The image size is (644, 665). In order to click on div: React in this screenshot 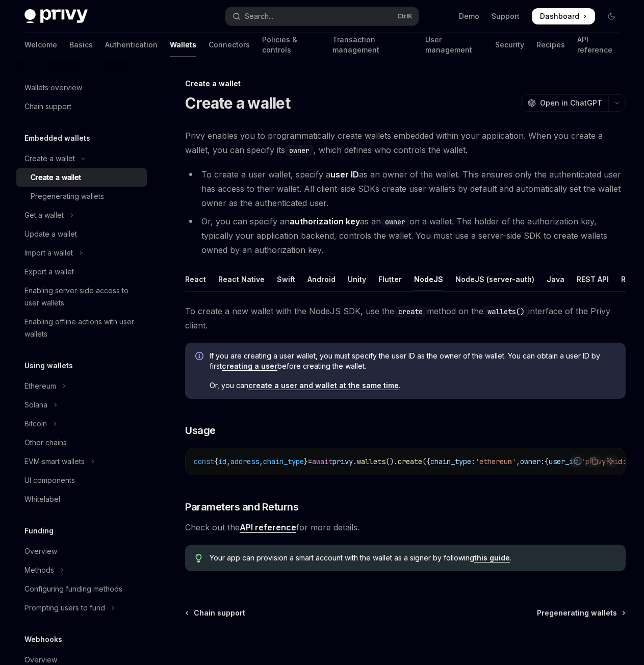, I will do `click(195, 279)`.